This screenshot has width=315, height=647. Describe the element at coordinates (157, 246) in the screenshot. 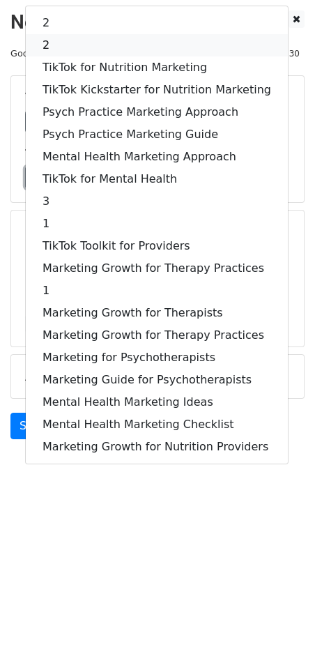

I see `a: TikTok Toolkit for Providers` at that location.